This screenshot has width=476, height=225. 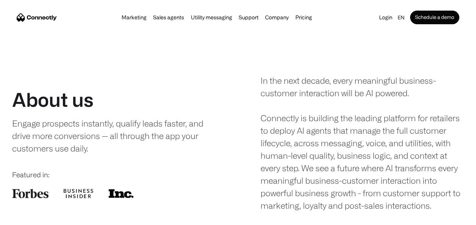 I want to click on a: Pricing, so click(x=304, y=17).